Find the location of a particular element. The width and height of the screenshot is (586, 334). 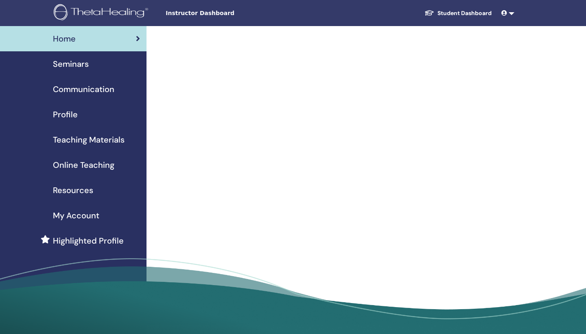

span: Communication is located at coordinates (83, 89).